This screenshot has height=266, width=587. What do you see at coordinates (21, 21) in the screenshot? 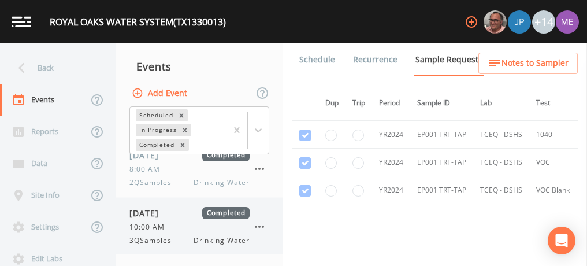
I see `img: logo` at bounding box center [21, 21].